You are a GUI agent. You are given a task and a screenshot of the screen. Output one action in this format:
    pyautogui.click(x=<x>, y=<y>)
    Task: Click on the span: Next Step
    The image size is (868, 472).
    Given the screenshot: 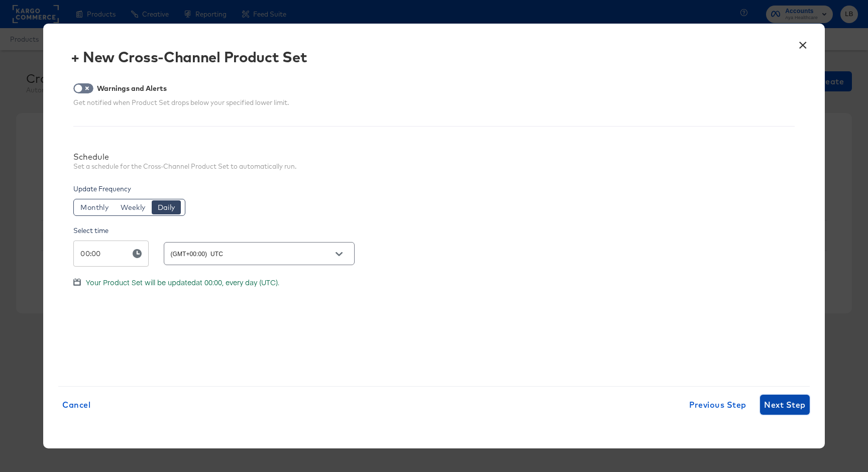 What is the action you would take?
    pyautogui.click(x=785, y=404)
    